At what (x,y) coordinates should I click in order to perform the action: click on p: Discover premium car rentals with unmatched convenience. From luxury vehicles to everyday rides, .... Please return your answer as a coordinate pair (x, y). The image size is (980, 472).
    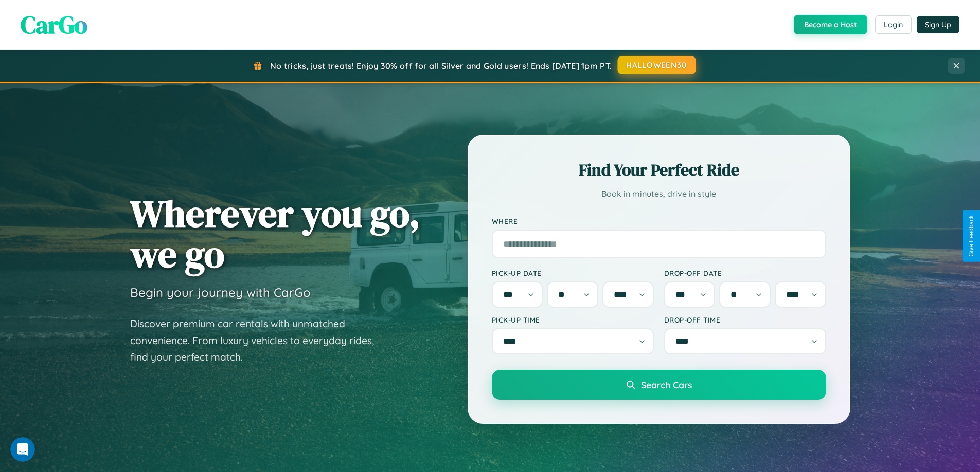
    Looking at the image, I should click on (259, 340).